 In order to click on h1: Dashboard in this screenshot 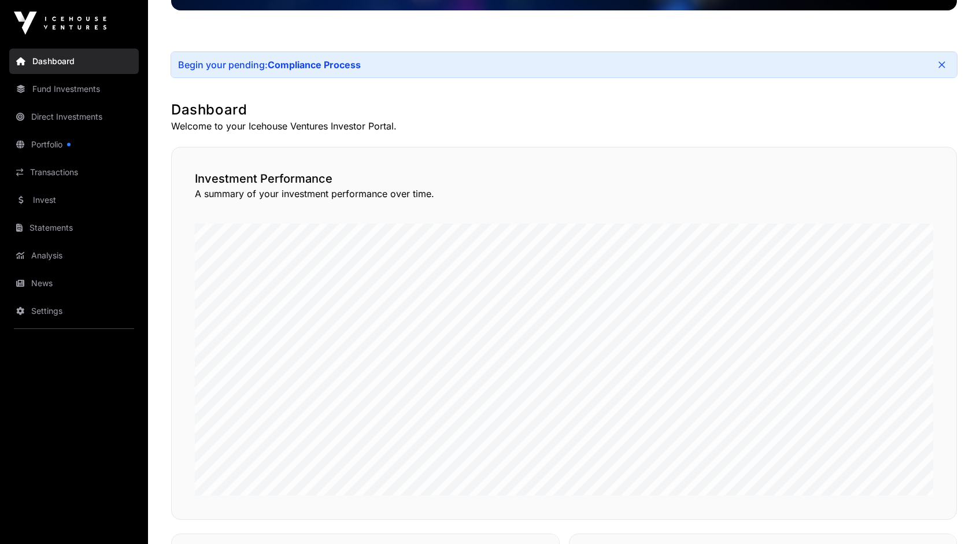, I will do `click(564, 110)`.